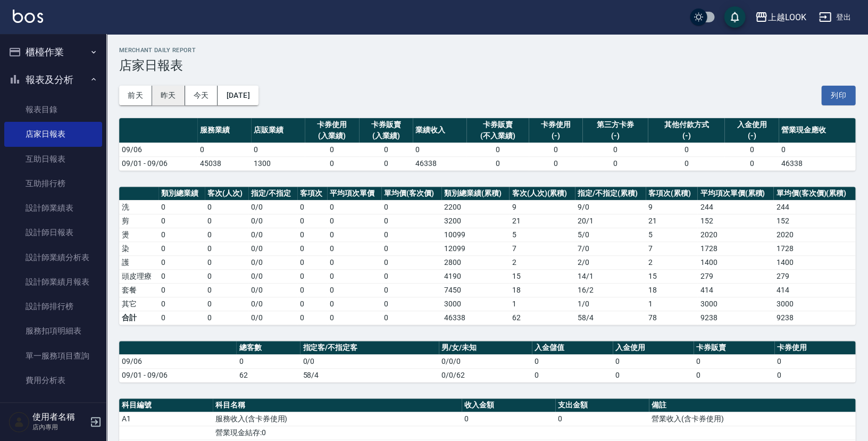 The image size is (868, 441). I want to click on td: 1400, so click(814, 263).